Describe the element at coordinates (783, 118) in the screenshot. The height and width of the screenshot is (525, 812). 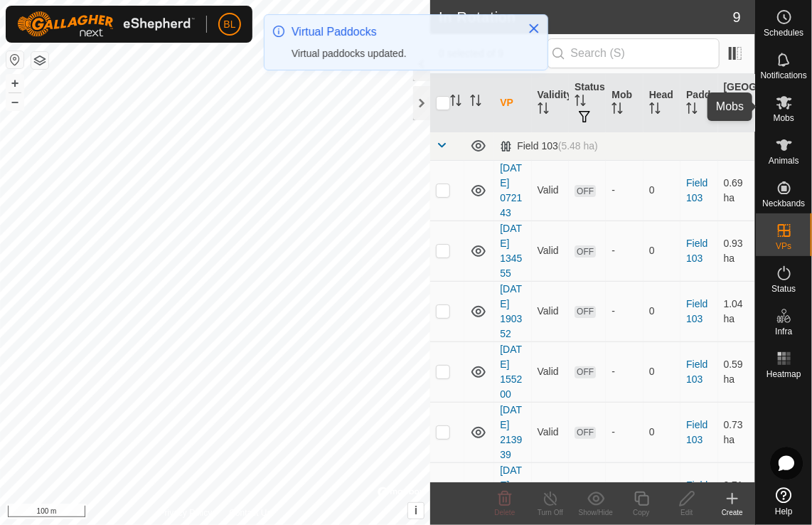
I see `span: Mobs` at that location.